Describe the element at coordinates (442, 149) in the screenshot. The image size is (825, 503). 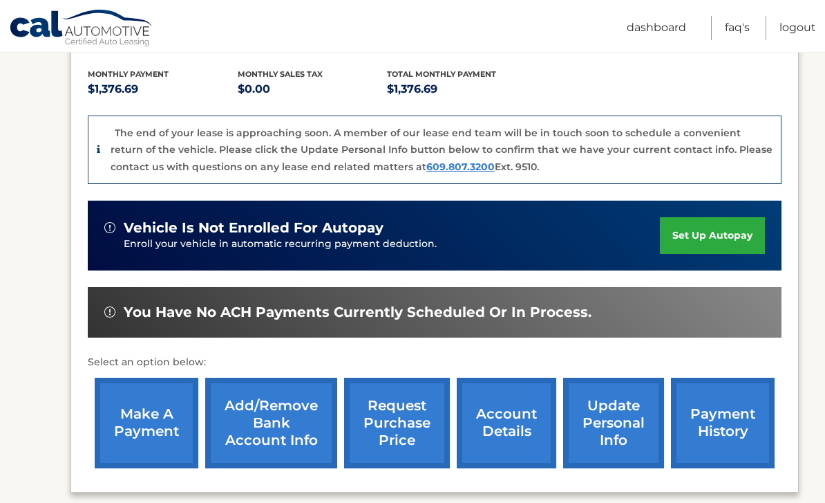
I see `p: The end of your lease is approaching soon. A member of our lease end team will be in touch soon t...` at that location.